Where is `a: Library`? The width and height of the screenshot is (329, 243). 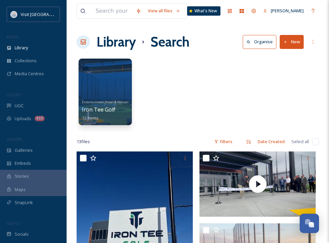 a: Library is located at coordinates (116, 42).